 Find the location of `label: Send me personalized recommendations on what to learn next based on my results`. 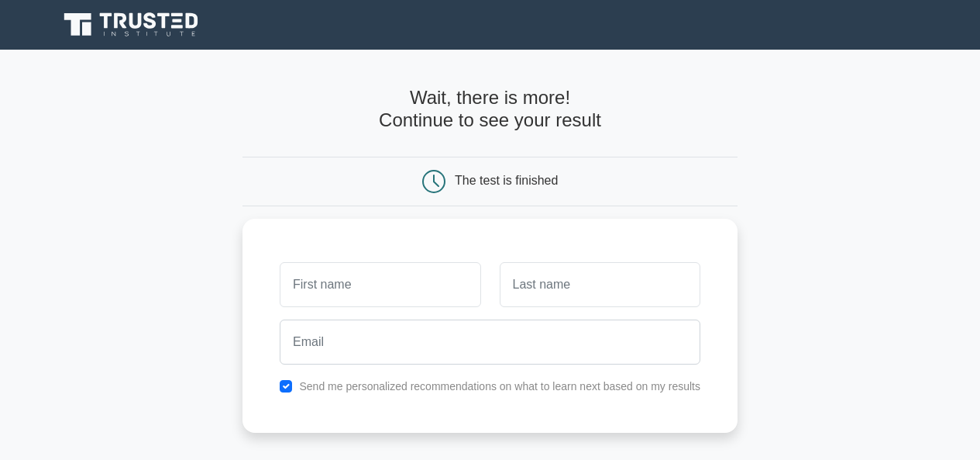

label: Send me personalized recommendations on what to learn next based on my results is located at coordinates (499, 386).